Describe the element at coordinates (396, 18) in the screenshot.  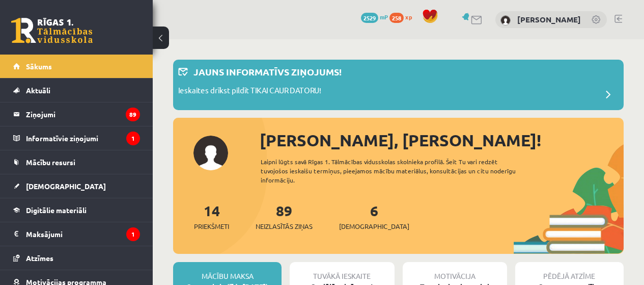
I see `span: 258` at that location.